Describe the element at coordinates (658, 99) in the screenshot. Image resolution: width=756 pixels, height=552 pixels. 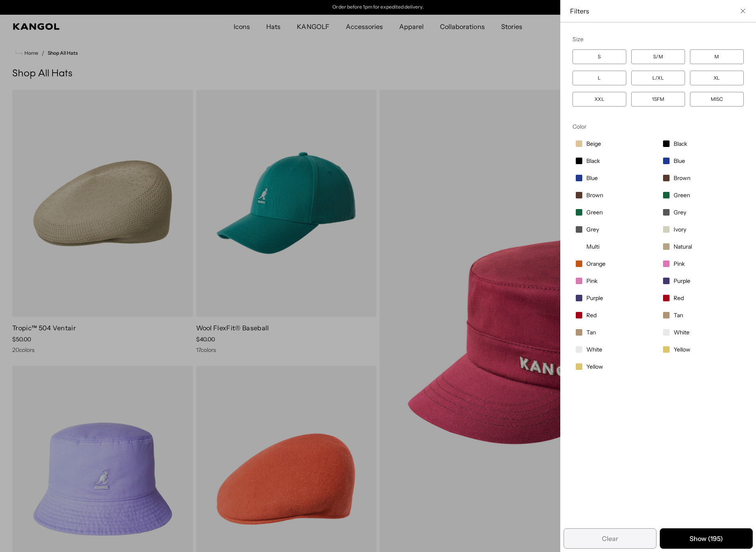
I see `label: 1SFM` at that location.